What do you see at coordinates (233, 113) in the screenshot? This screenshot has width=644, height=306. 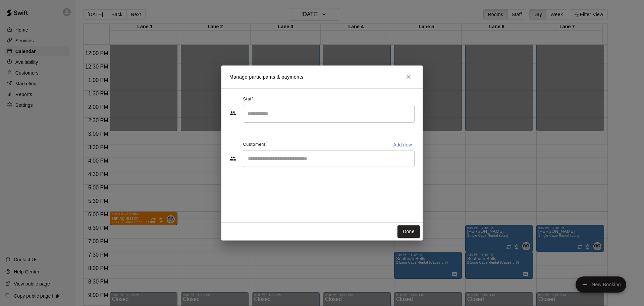 I see `svg: Staff` at bounding box center [233, 113].